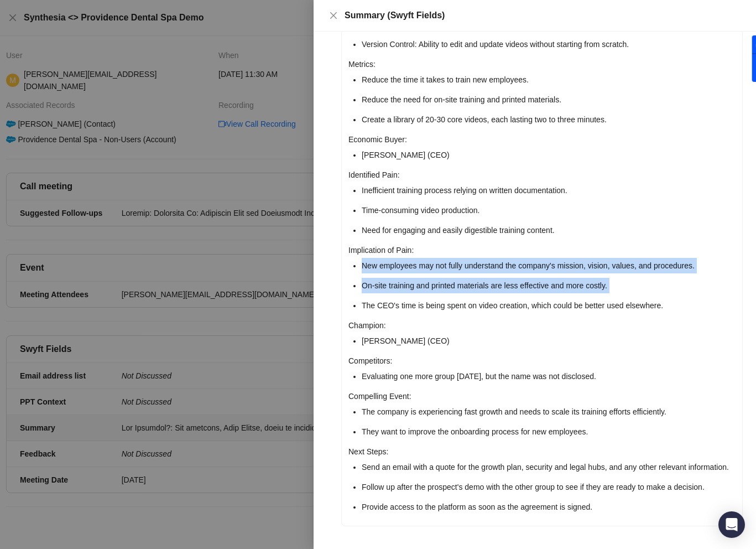 The height and width of the screenshot is (549, 756). Describe the element at coordinates (549, 79) in the screenshot. I see `li: Reduce the time it takes to train new employees.` at that location.